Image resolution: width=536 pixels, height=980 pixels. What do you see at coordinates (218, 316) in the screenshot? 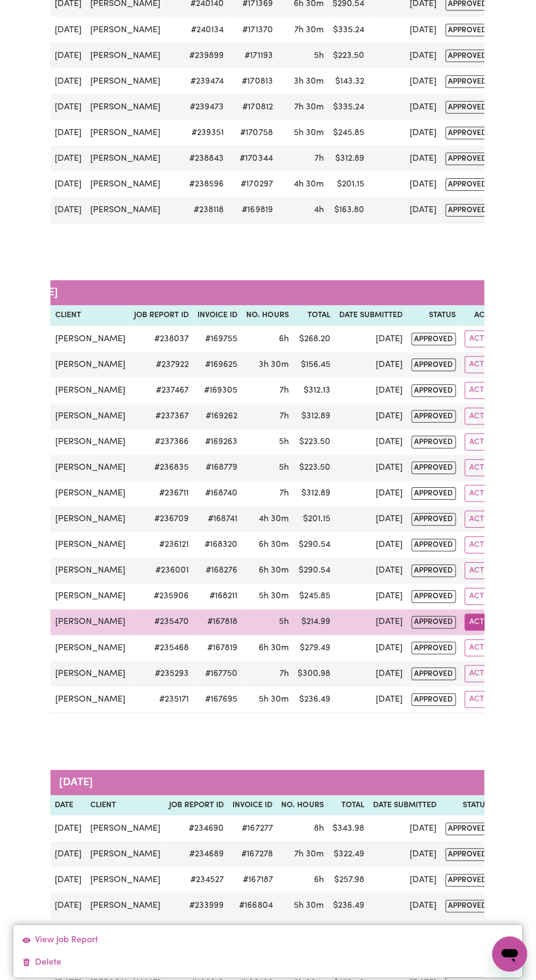
I see `th: Invoice ID` at bounding box center [218, 316].